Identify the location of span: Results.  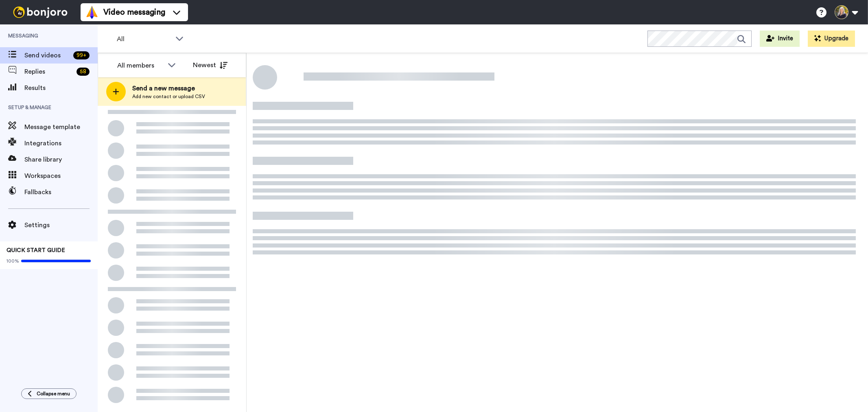
(61, 88).